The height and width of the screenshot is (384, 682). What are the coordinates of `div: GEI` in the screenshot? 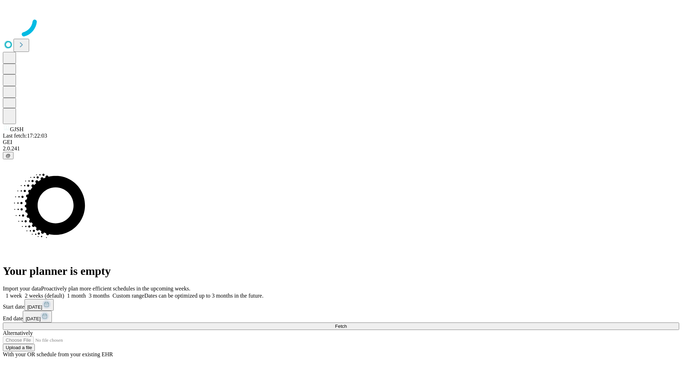 It's located at (341, 142).